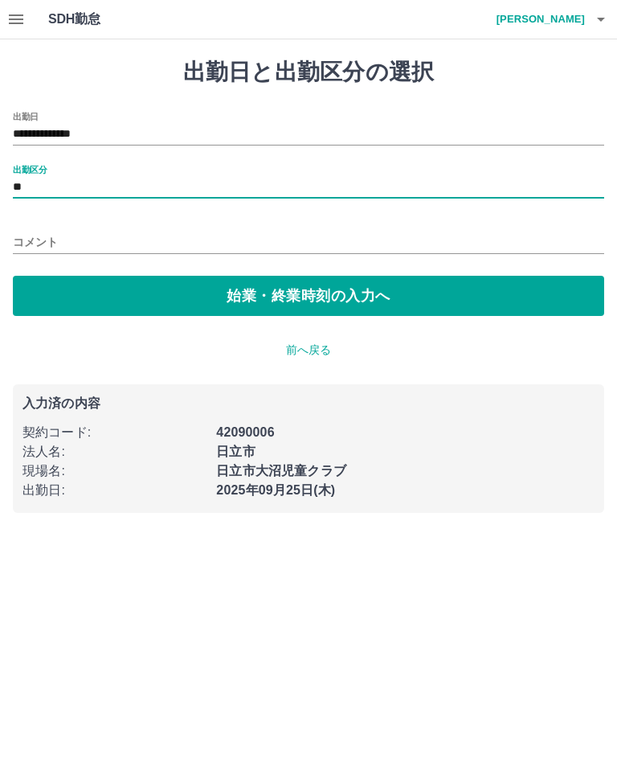  What do you see at coordinates (235, 451) in the screenshot?
I see `b: 日立市` at bounding box center [235, 451].